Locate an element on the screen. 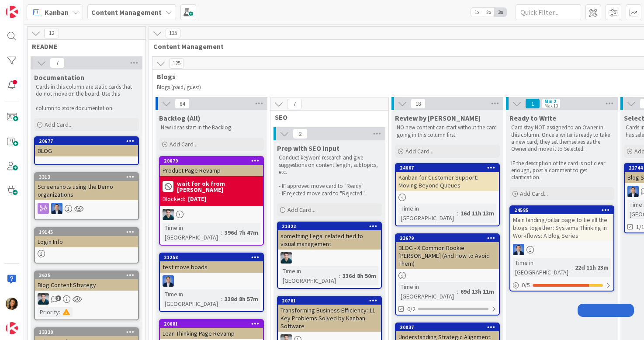 The image size is (644, 340). p: Cards in this column are static cards that do not move on the board. Use this is located at coordinates (86, 90).